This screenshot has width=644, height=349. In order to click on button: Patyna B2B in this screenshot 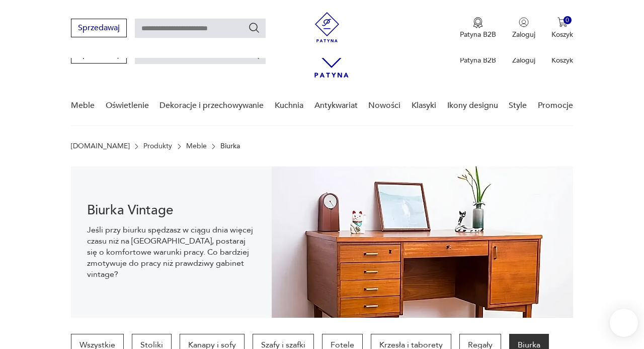, I will do `click(478, 28)`.